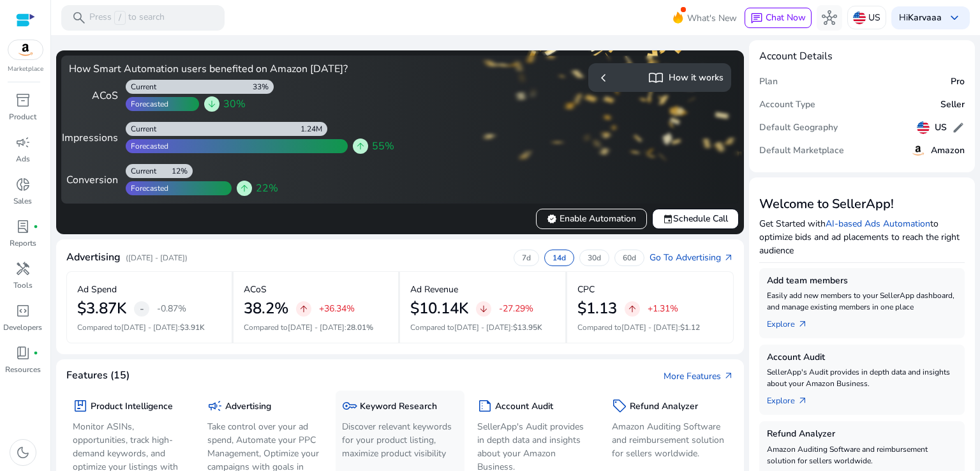 The width and height of the screenshot is (980, 471). I want to click on span: $1.12, so click(689, 327).